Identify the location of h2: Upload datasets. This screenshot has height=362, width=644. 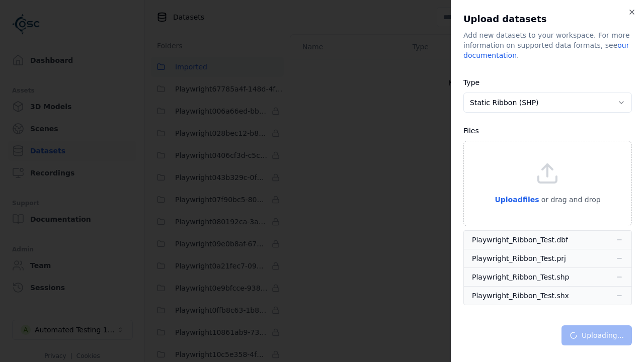
(547, 19).